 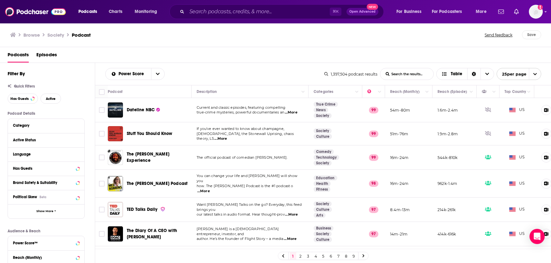 I want to click on a: Education, so click(x=325, y=178).